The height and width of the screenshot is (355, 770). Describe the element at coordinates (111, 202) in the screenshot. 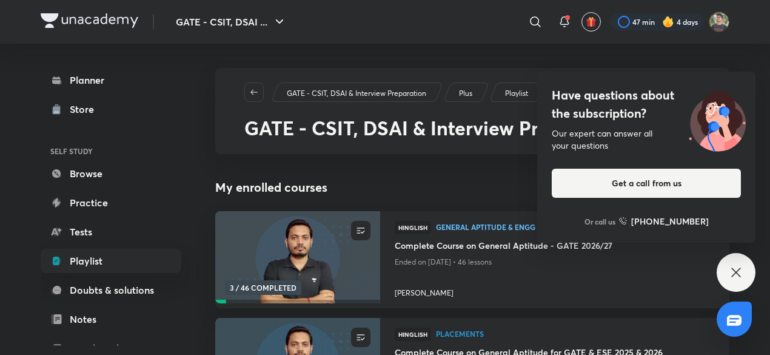

I see `a: Practice` at that location.